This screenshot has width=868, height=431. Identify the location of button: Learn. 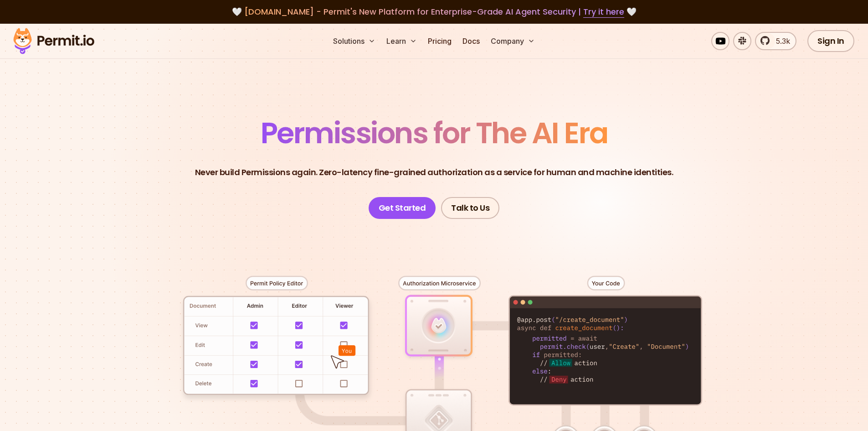
(402, 41).